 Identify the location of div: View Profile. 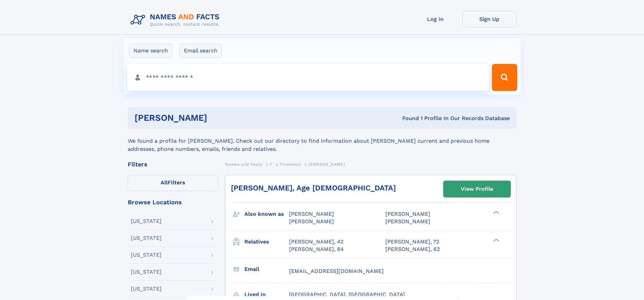
(477, 189).